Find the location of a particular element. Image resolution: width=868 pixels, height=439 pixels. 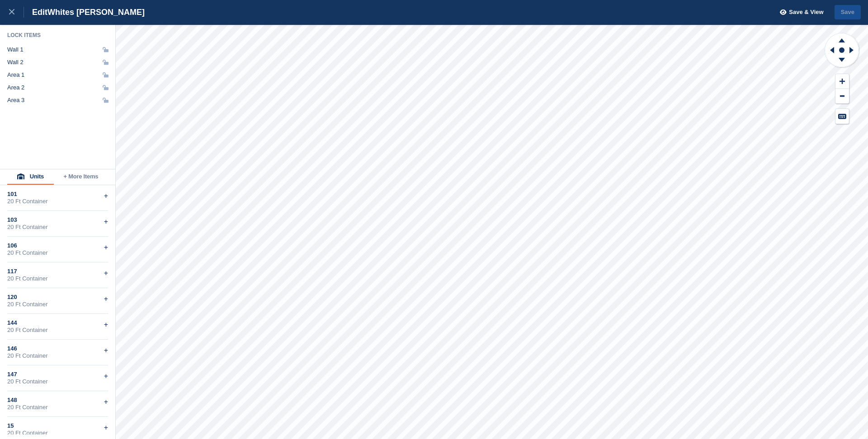

div: 147 is located at coordinates (58, 374).